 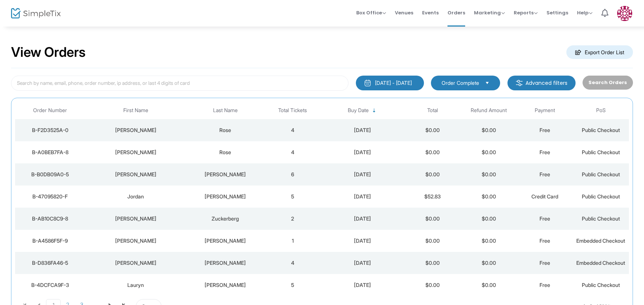 What do you see at coordinates (50, 218) in the screenshot?
I see `div: B-AB10C8C9-8` at bounding box center [50, 218].